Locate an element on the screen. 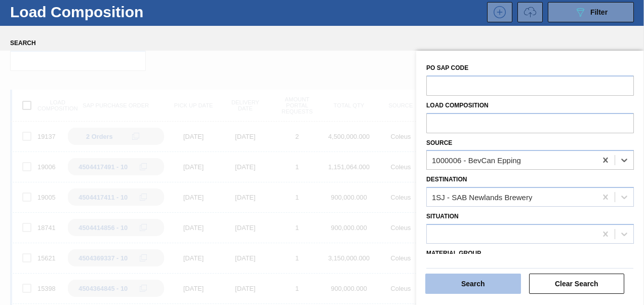  label: Source is located at coordinates (439, 143).